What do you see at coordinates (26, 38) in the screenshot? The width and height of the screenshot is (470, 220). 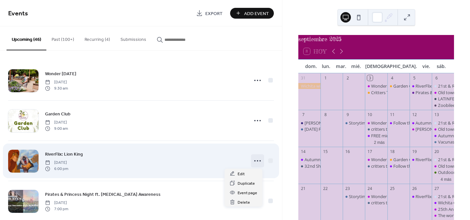 I see `button: Upcoming (46)` at bounding box center [26, 38].